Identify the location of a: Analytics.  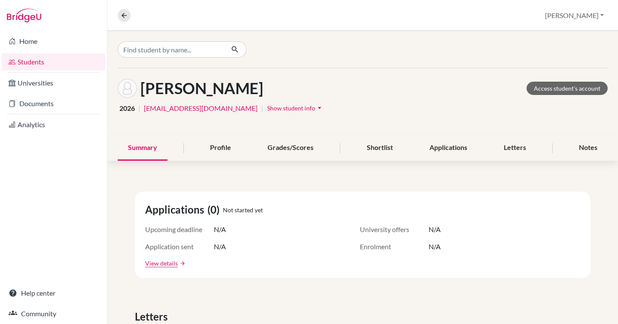
(53, 125).